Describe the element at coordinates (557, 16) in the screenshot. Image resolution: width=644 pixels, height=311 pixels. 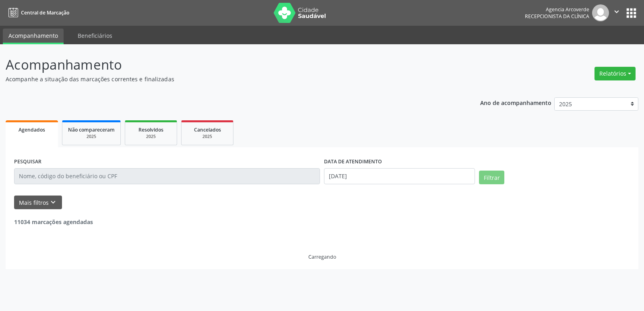
I see `span: Recepcionista da clínica` at that location.